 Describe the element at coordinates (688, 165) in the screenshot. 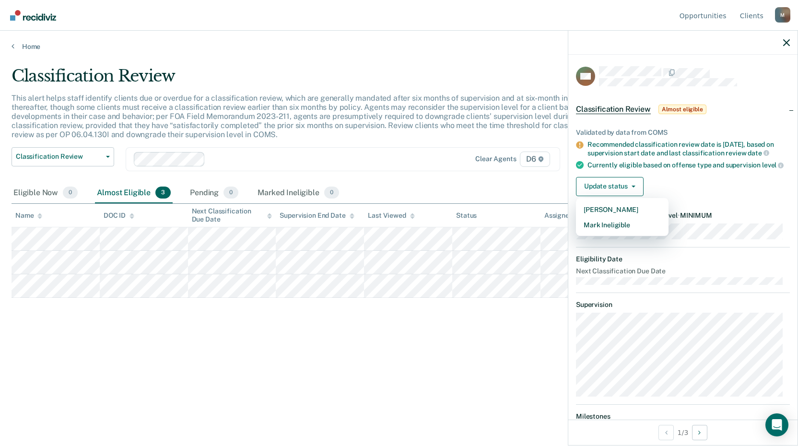

I see `div: Currently eligible based on offense type and supervision` at that location.